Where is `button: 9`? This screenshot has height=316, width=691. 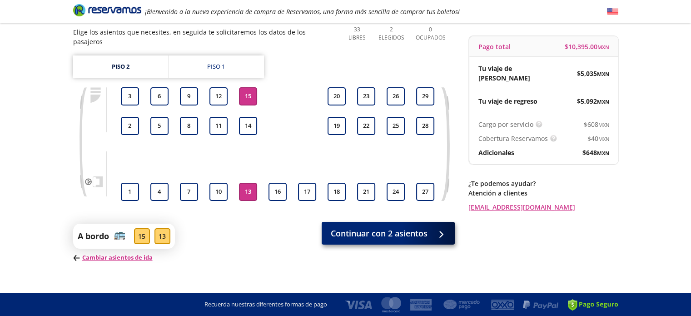 button: 9 is located at coordinates (189, 96).